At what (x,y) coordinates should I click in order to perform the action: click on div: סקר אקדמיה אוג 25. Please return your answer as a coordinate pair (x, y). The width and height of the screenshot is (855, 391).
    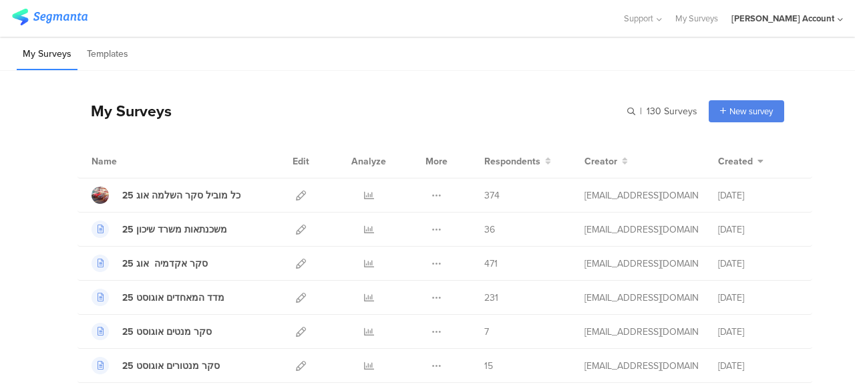
    Looking at the image, I should click on (165, 263).